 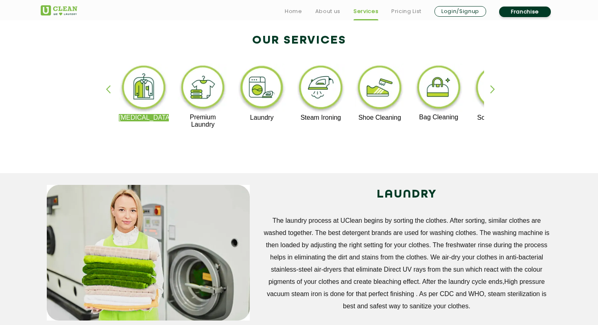 What do you see at coordinates (293, 11) in the screenshot?
I see `a: Home` at bounding box center [293, 11].